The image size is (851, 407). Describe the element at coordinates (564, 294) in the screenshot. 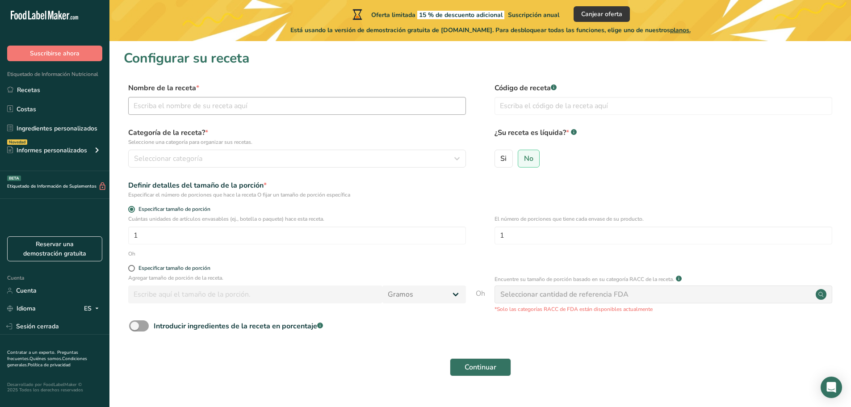

I see `font: Seleccionar cantidad de referencia FDA` at that location.